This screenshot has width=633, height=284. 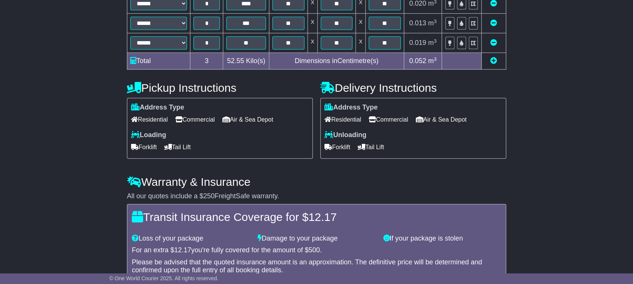 What do you see at coordinates (316, 266) in the screenshot?
I see `div: Please be advised that the quoted insurance amount is an approximation. The definitive price will...` at bounding box center [316, 266].